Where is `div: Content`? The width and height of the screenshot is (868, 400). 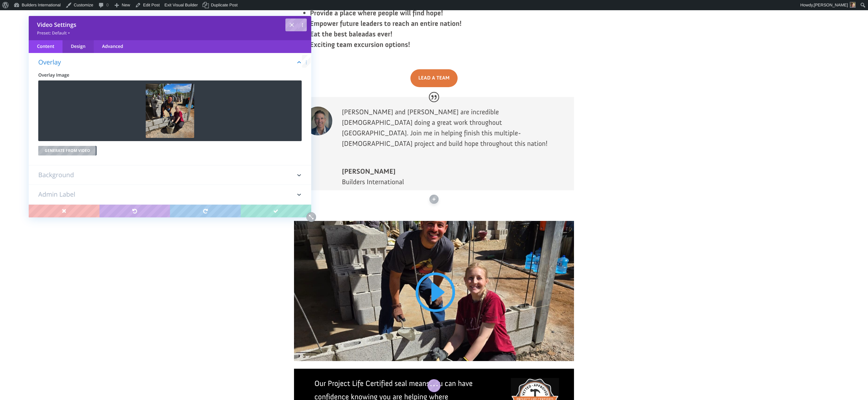 div: Content is located at coordinates (45, 47).